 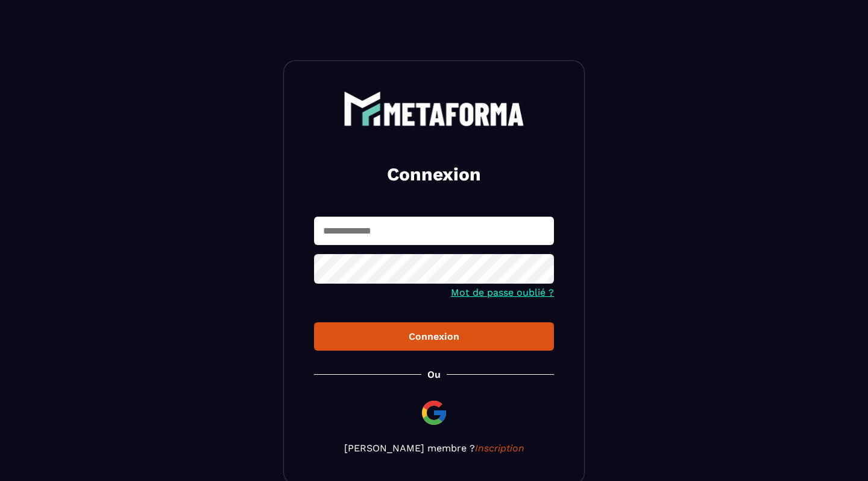 What do you see at coordinates (500, 448) in the screenshot?
I see `a: Inscription` at bounding box center [500, 448].